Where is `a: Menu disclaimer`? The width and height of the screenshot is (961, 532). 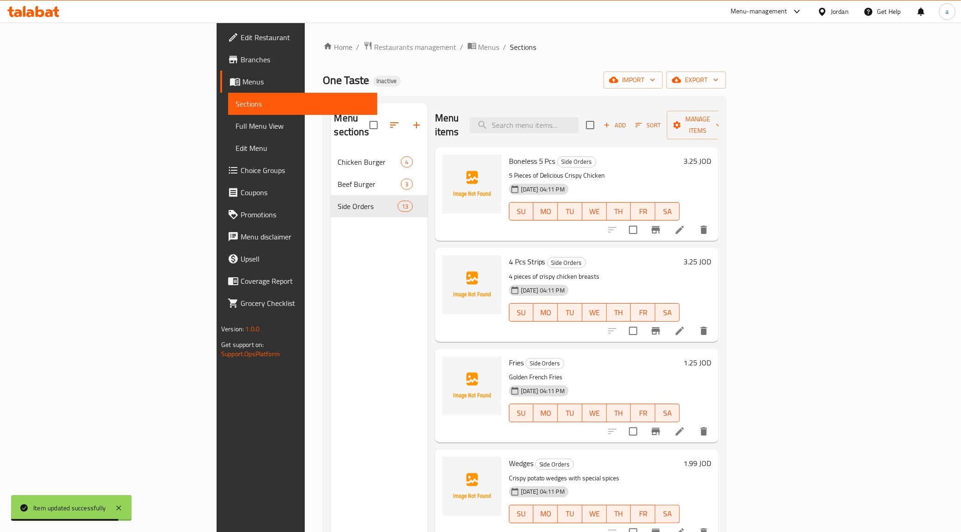
a: Menu disclaimer is located at coordinates (299, 237).